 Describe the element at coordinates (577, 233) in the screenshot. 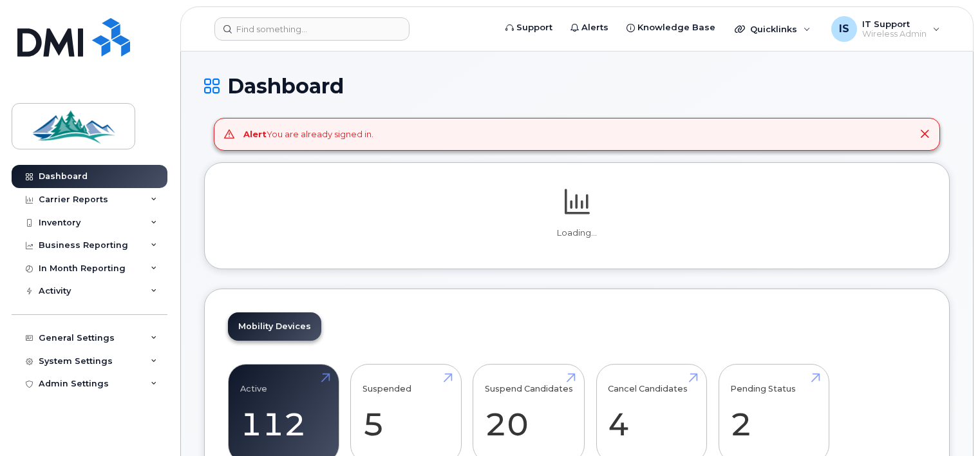

I see `p: Loading...` at that location.